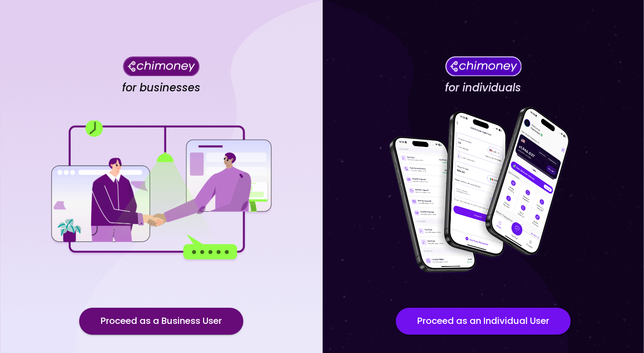  What do you see at coordinates (161, 321) in the screenshot?
I see `button: Proceed as a Business User` at bounding box center [161, 321].